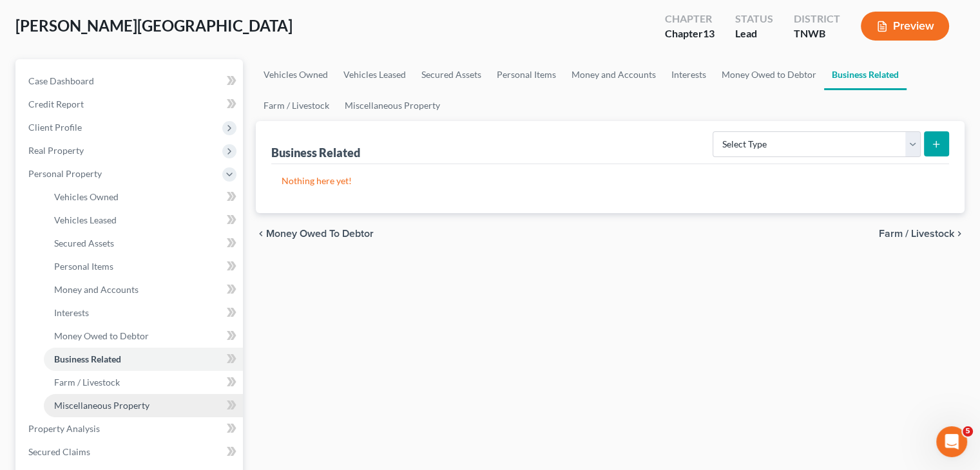 The image size is (980, 470). Describe the element at coordinates (261, 234) in the screenshot. I see `i: chevron_left` at that location.